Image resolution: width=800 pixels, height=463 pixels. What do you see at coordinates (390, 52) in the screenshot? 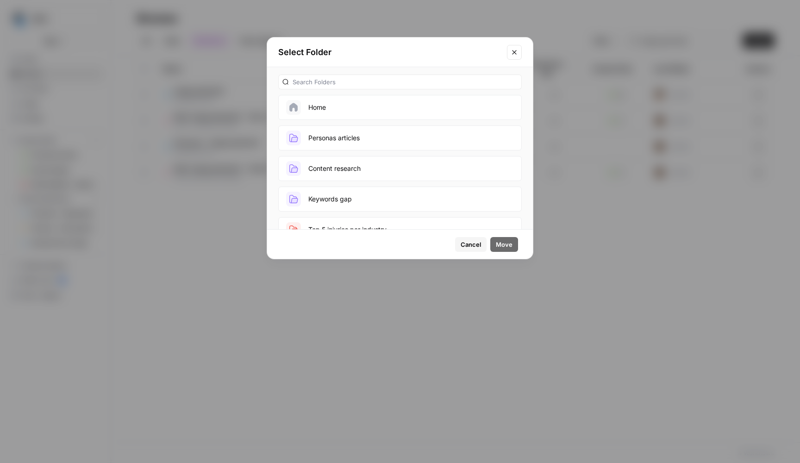
I see `h2: Select Folder` at bounding box center [390, 52].